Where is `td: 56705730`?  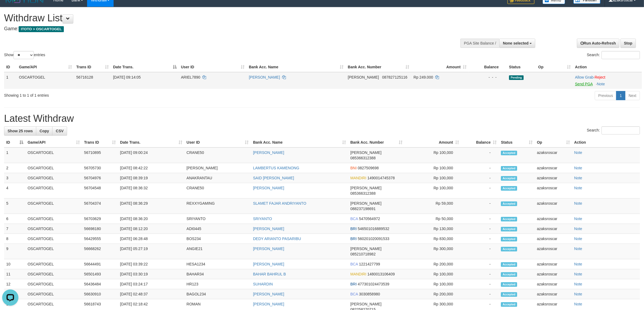
td: 56705730 is located at coordinates (100, 168).